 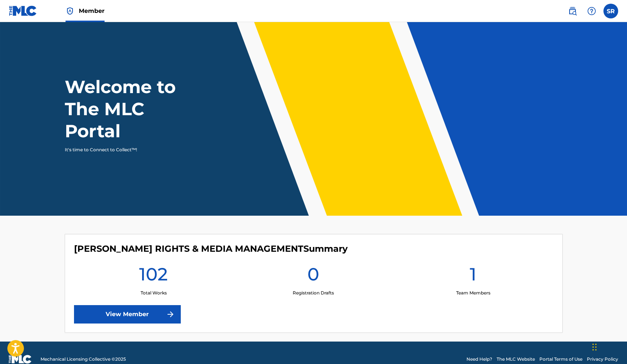 What do you see at coordinates (314, 276) in the screenshot?
I see `h1: 0` at bounding box center [314, 276].